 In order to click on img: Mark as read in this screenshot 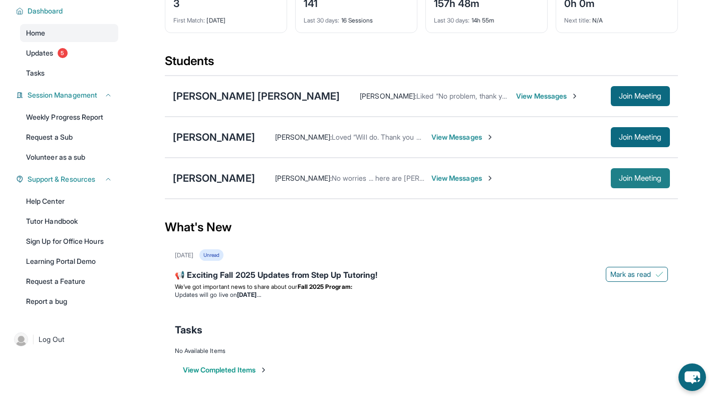, I will do `click(659, 274)`.